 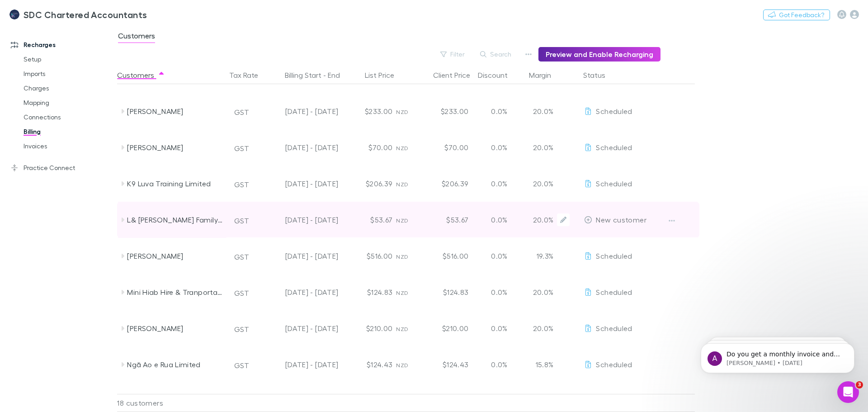 What do you see at coordinates (14, 14) in the screenshot?
I see `img: SDC Chartered Accountants's Logo` at bounding box center [14, 14].